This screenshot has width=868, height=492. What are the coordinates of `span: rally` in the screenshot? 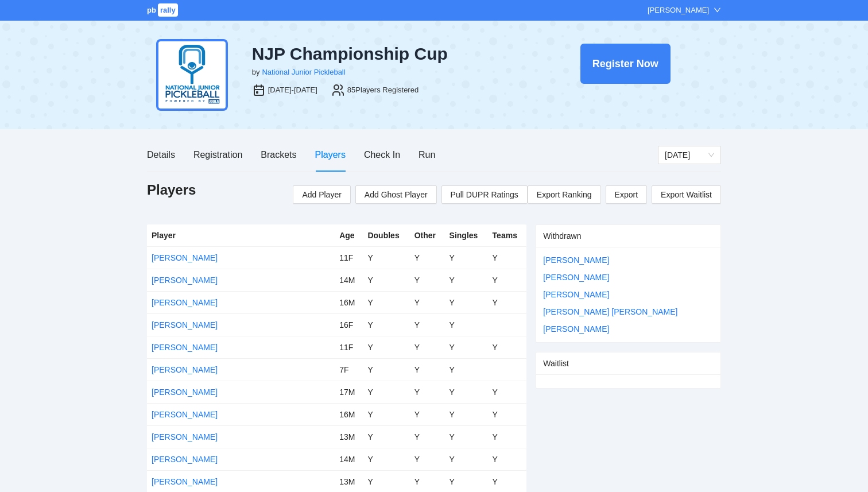 It's located at (167, 10).